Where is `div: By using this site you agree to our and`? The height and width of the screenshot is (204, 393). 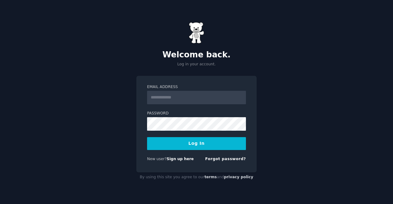
div: By using this site you agree to our and is located at coordinates (196, 177).